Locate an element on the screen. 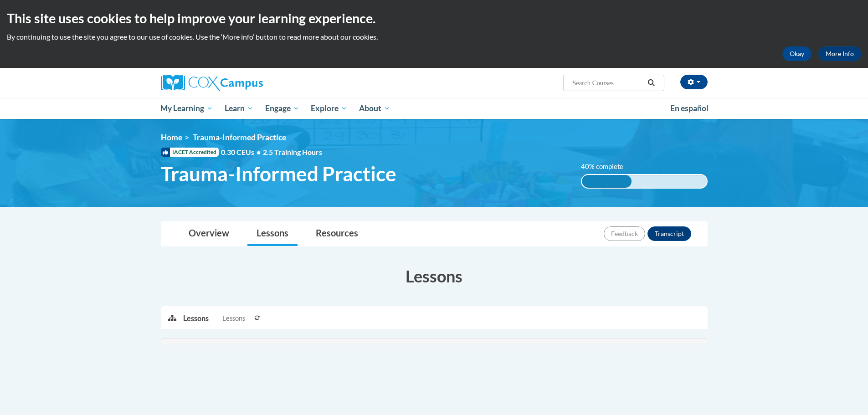 Image resolution: width=868 pixels, height=415 pixels. span: My Learning is located at coordinates (186, 108).